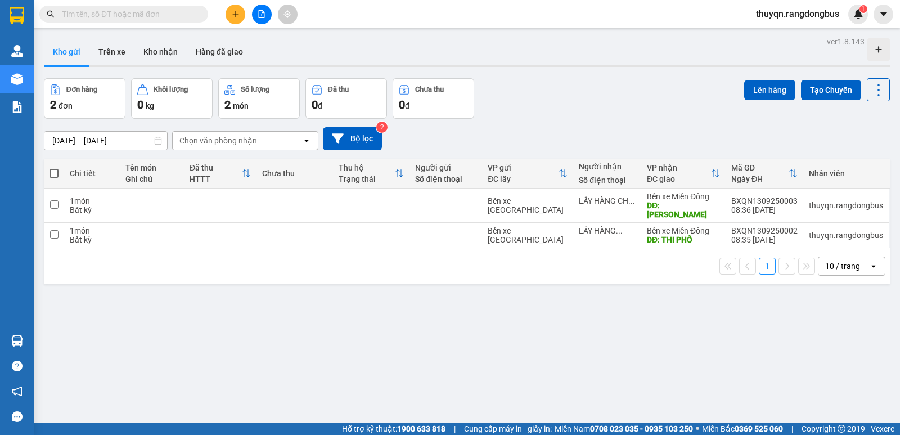 The image size is (900, 435). Describe the element at coordinates (607, 201) in the screenshot. I see `div: LẤY HÀNG CHÚ DŨNG` at that location.